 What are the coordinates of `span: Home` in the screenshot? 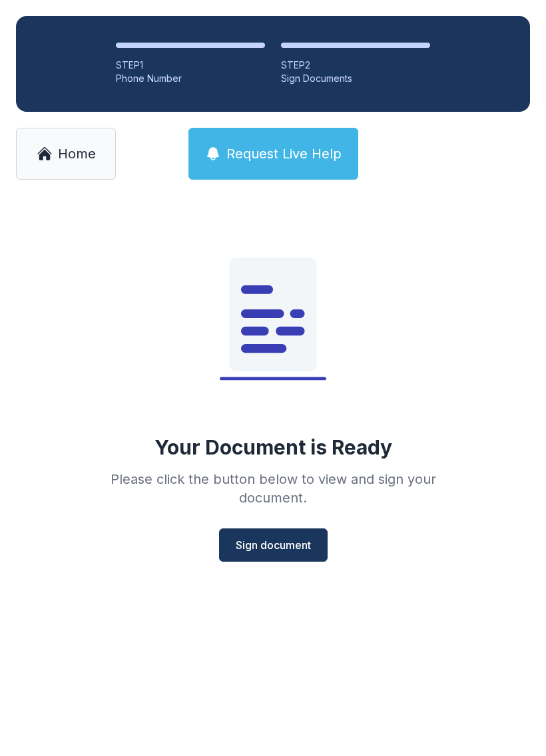 It's located at (77, 154).